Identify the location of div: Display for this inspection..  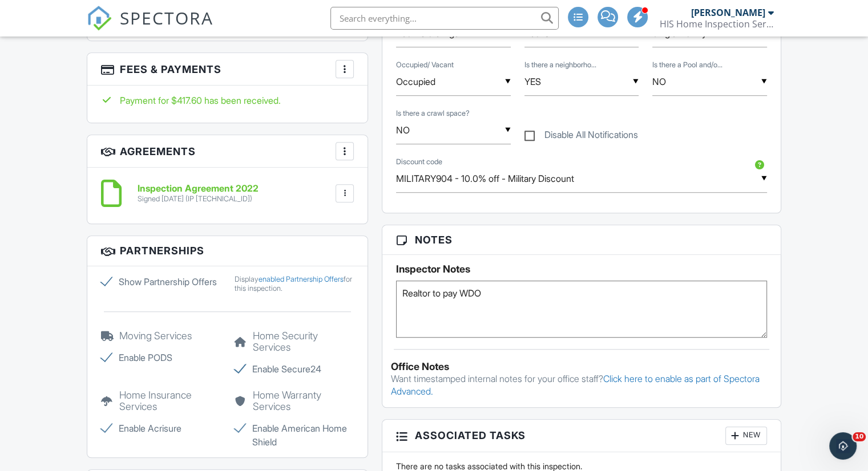
(294, 284).